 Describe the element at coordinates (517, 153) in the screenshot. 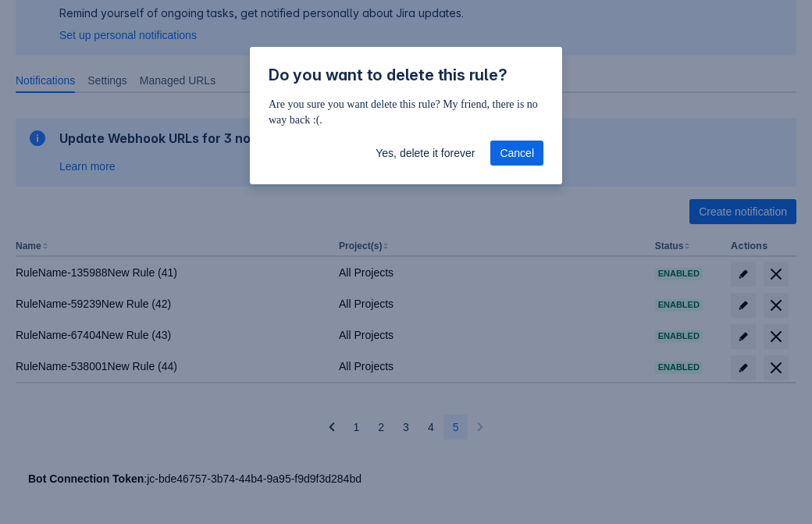

I see `span: Cancel` at that location.